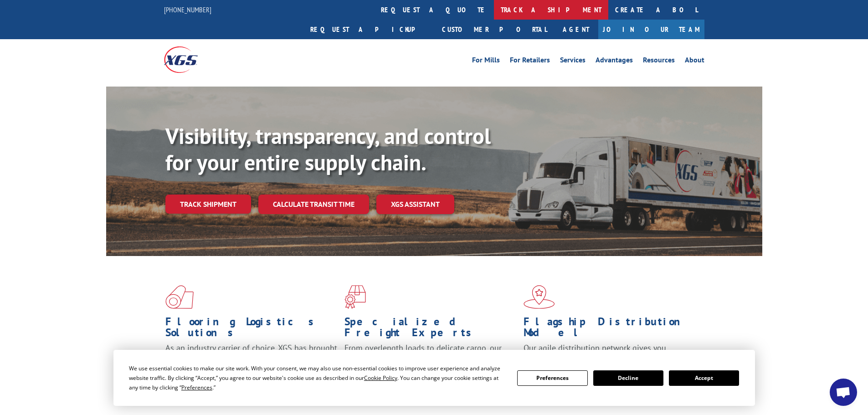 Image resolution: width=868 pixels, height=415 pixels. I want to click on p: From overlength loads to delicate cargo, our experienced staff knows the best way to move your fr..., so click(431, 363).